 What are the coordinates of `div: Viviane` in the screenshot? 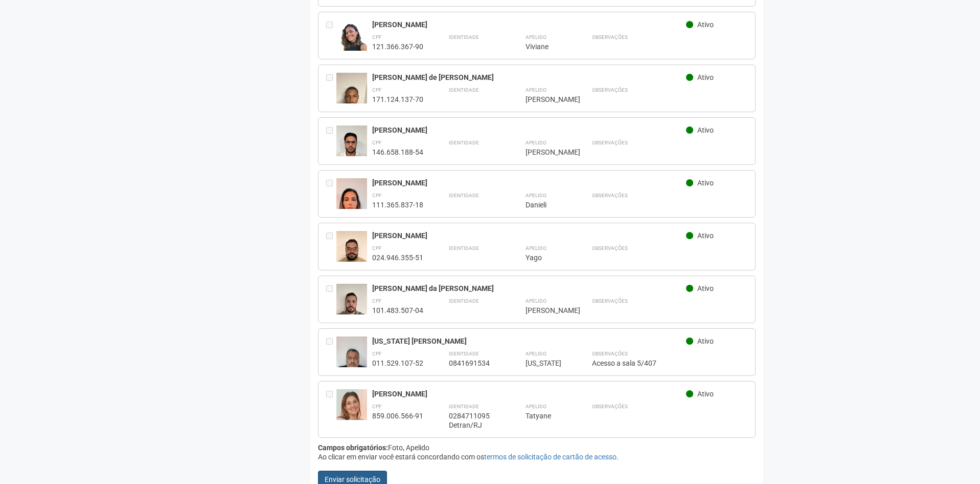 It's located at (546, 47).